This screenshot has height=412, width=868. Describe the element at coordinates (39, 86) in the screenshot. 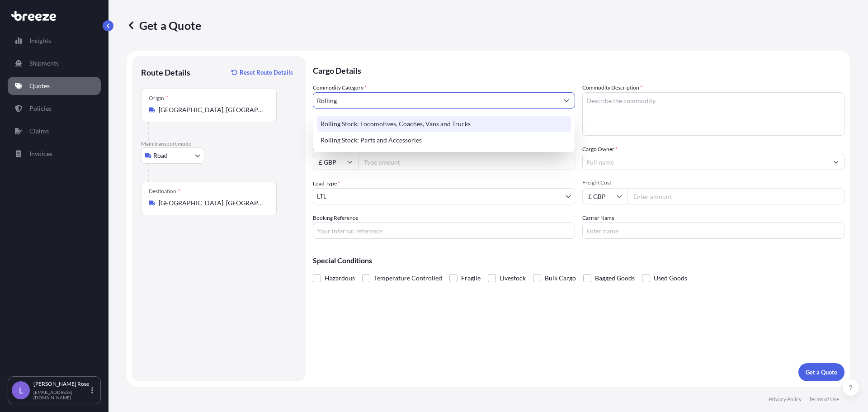

I see `p: Quotes` at that location.